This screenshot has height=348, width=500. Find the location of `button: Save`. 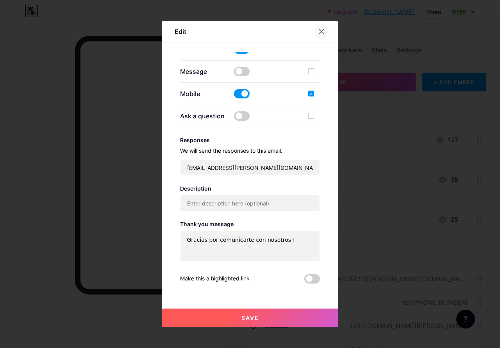

button: Save is located at coordinates (250, 318).